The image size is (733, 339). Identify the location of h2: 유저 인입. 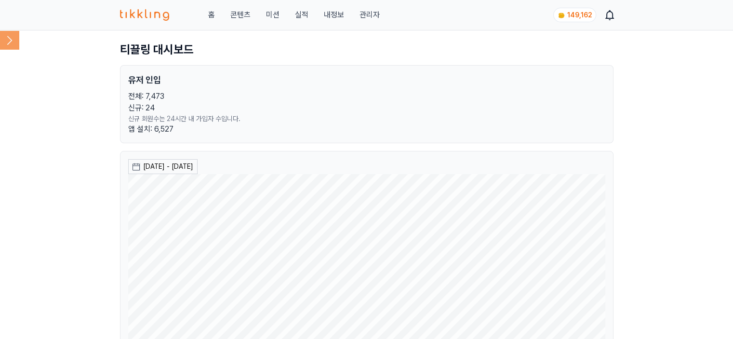
(367, 80).